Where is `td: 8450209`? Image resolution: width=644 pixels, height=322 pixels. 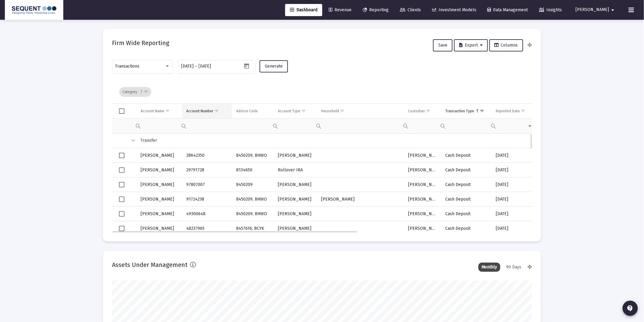 td: 8450209 is located at coordinates (253, 185).